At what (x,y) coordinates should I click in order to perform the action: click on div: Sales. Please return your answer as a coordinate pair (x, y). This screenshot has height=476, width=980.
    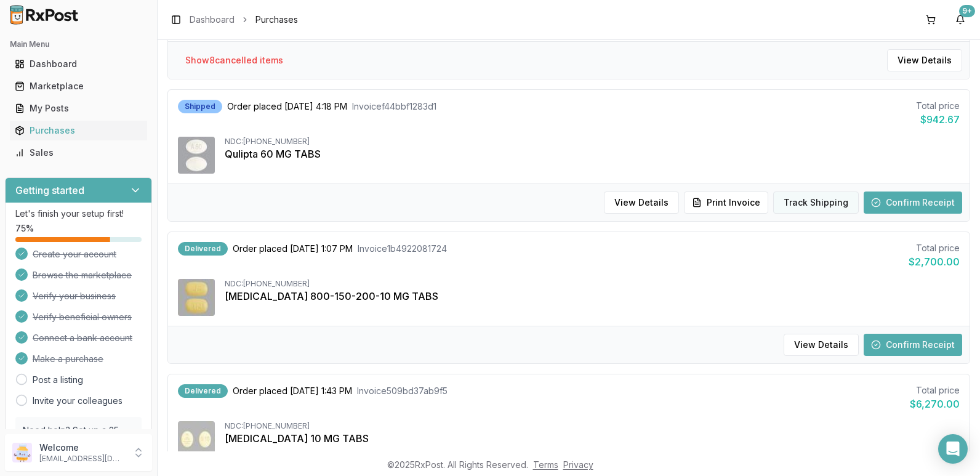
    Looking at the image, I should click on (78, 153).